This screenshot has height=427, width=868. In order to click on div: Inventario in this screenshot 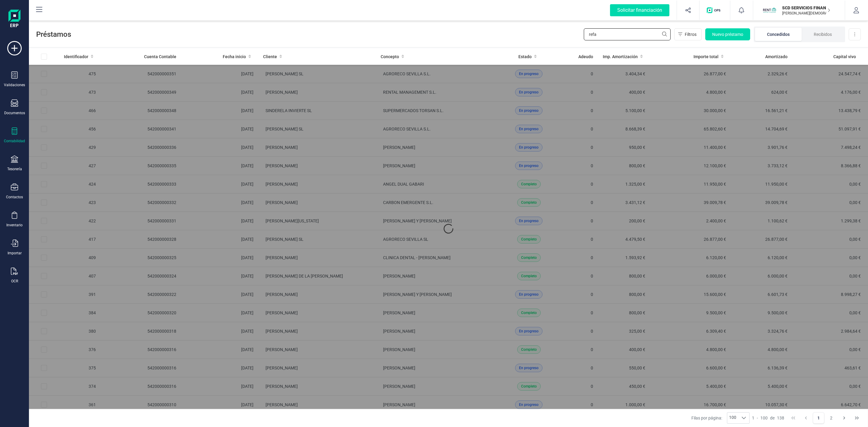, I will do `click(14, 225)`.